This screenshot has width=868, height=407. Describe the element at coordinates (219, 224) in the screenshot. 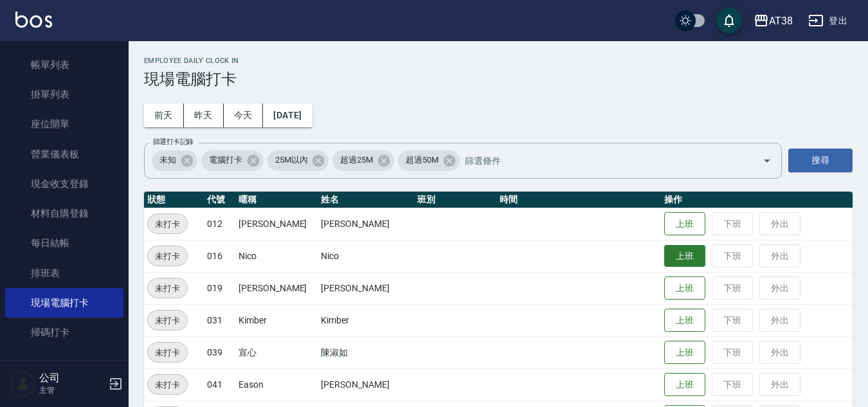

I see `td: 012` at that location.